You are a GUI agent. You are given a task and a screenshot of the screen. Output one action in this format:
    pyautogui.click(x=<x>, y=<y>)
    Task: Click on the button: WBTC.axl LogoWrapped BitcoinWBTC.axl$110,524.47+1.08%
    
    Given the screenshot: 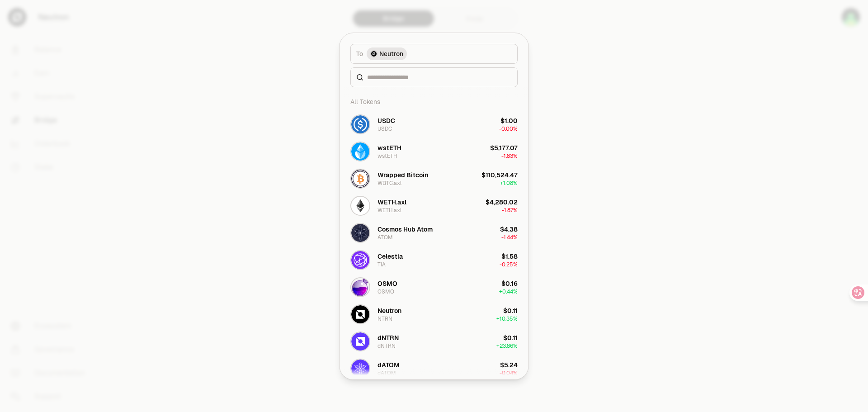 What is the action you would take?
    pyautogui.click(x=434, y=178)
    